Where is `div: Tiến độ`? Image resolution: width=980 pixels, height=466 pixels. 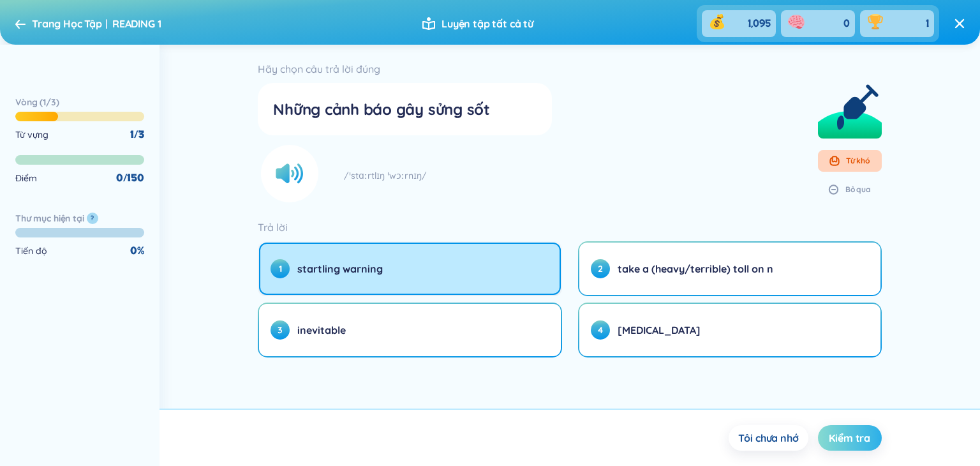
div: Tiến độ is located at coordinates (32, 251).